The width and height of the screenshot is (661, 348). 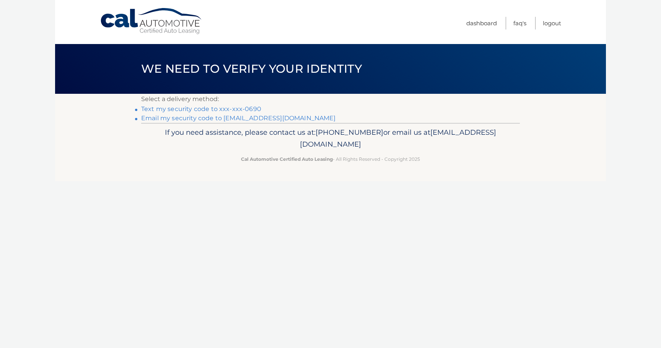 I want to click on a: FAQ's, so click(x=520, y=23).